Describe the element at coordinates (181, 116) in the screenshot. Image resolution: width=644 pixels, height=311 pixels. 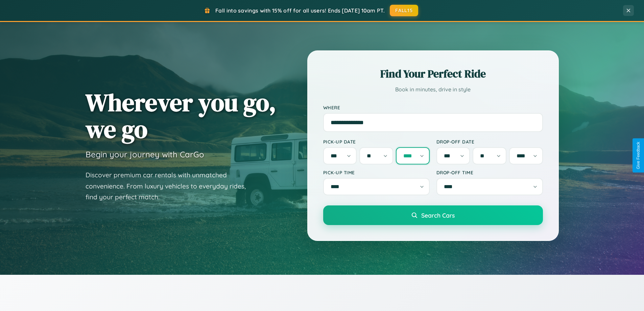
I see `h1: Wherever you go, we go` at that location.